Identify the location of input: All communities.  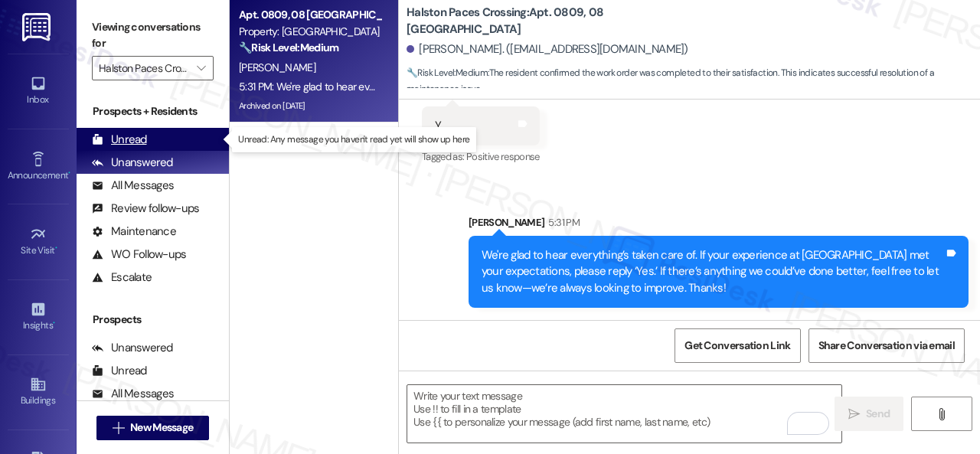
(144, 68).